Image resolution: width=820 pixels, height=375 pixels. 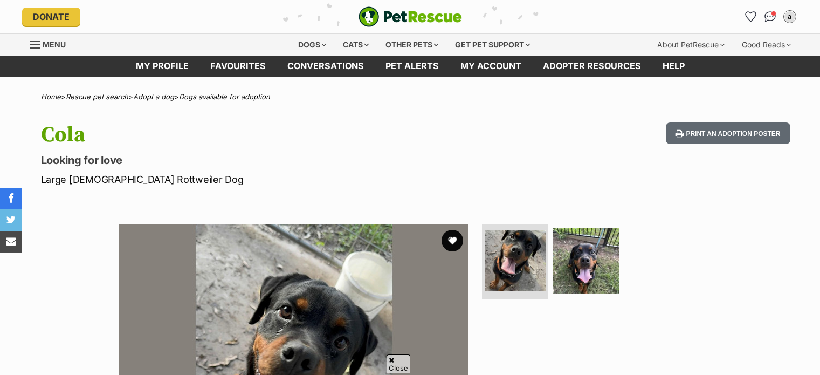 What do you see at coordinates (592, 66) in the screenshot?
I see `a: Adopter resources` at bounding box center [592, 66].